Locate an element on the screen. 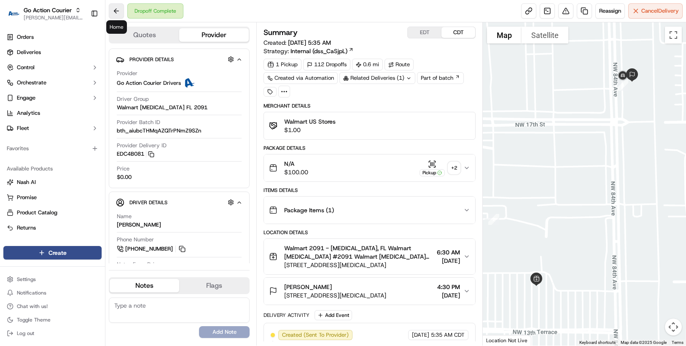 The width and height of the screenshot is (686, 346). a: 💻API Documentation is located at coordinates (103, 193).